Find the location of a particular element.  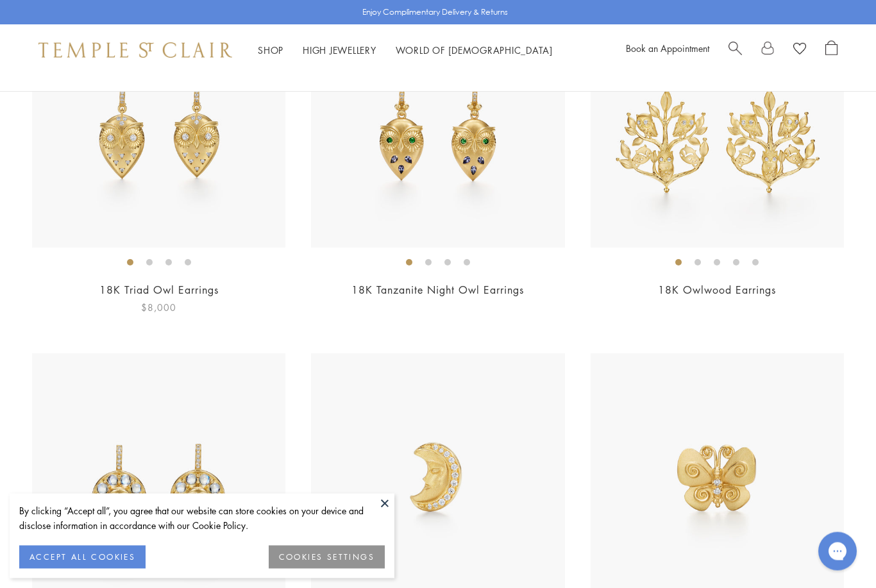

a: High JewelleryHigh Jewellery is located at coordinates (339, 50).